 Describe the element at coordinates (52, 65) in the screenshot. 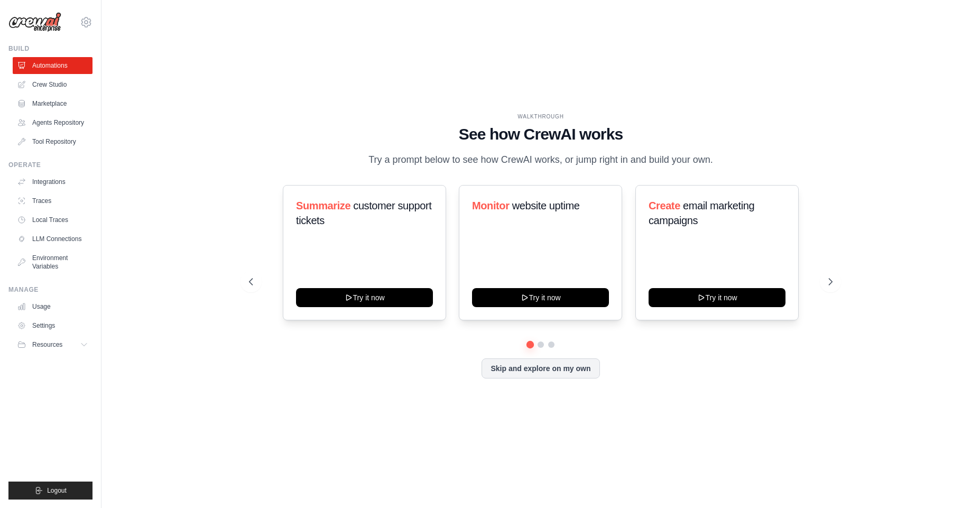

I see `a: Automations` at that location.